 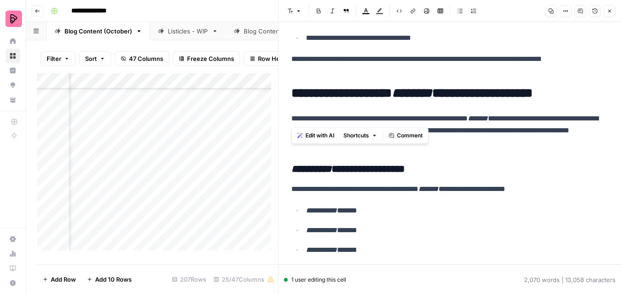 What do you see at coordinates (63, 279) in the screenshot?
I see `span: Add Row` at bounding box center [63, 279].